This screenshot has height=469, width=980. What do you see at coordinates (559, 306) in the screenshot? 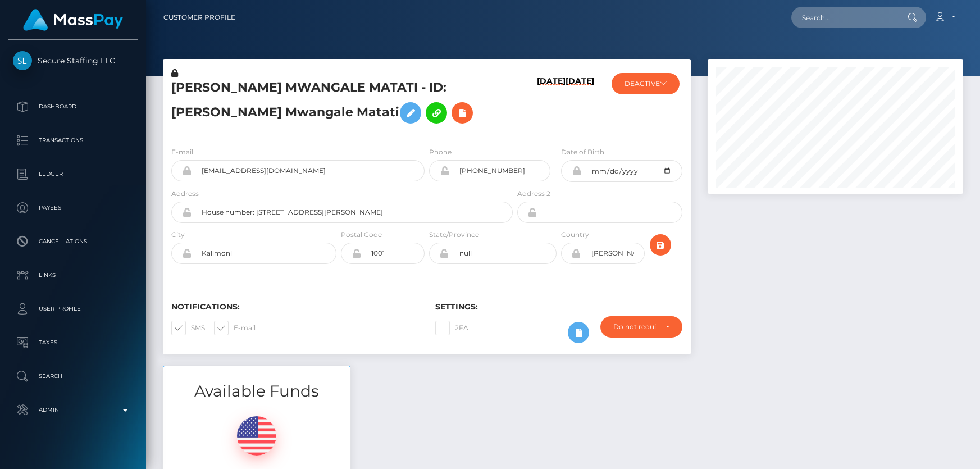
I see `h6: Settings:` at bounding box center [559, 306].